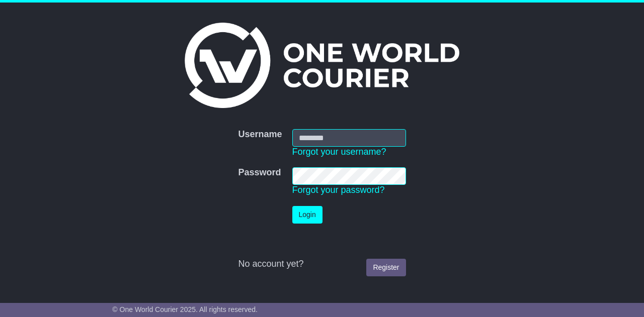 This screenshot has width=644, height=317. I want to click on label: Password, so click(259, 173).